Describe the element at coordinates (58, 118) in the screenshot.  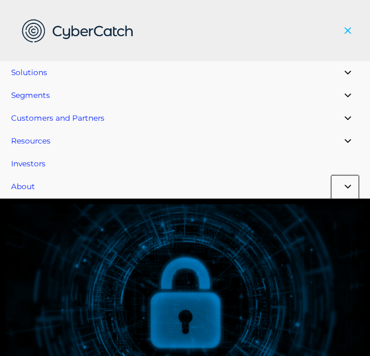
I see `span: Customers and Partners` at that location.